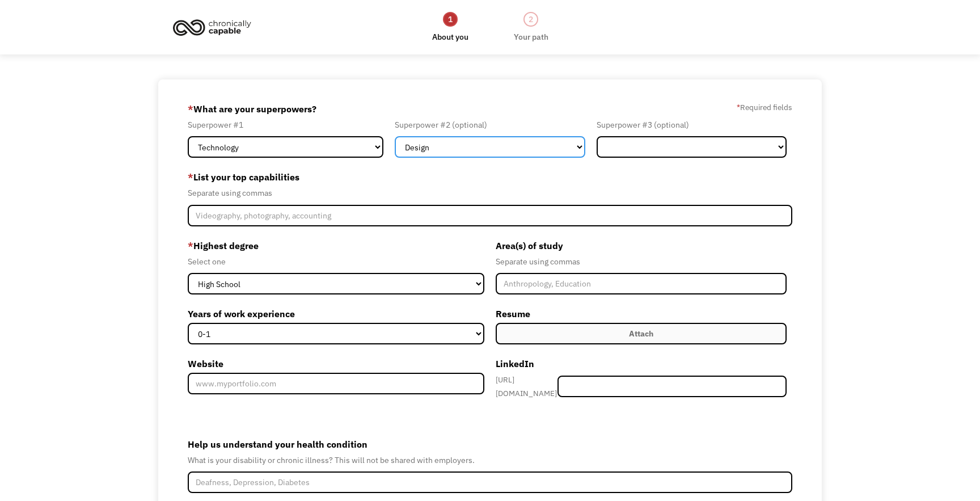 Image resolution: width=980 pixels, height=501 pixels. Describe the element at coordinates (490, 460) in the screenshot. I see `div: What is your disability or chronic illness? This will not be shared with employers.` at that location.